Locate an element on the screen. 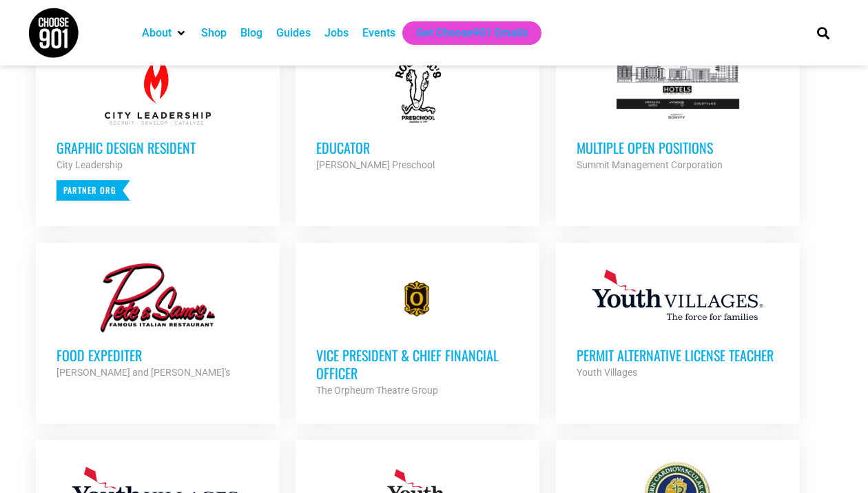 The image size is (868, 493). div: Guides is located at coordinates (293, 33).